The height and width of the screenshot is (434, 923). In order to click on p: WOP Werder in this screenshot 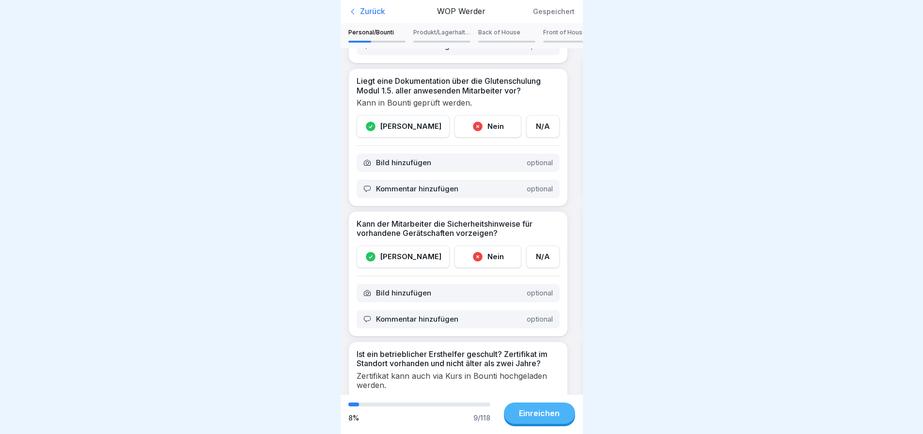, I will do `click(461, 11)`.